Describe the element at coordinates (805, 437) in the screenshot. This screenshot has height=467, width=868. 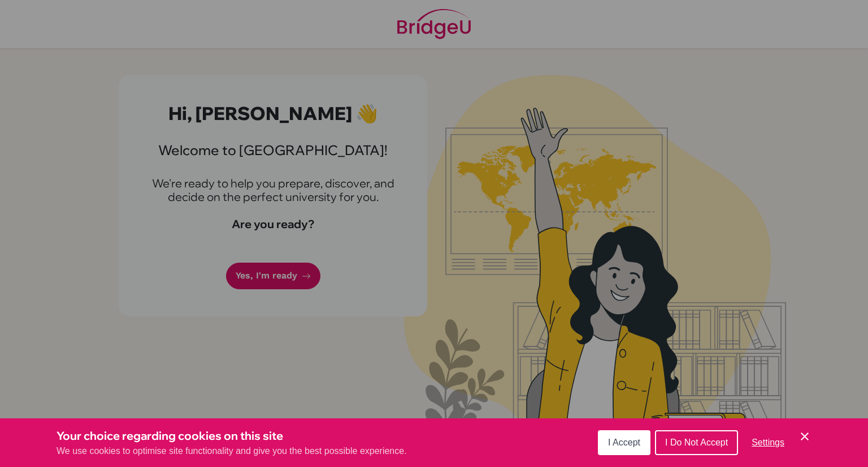
I see `button: Save and close` at that location.